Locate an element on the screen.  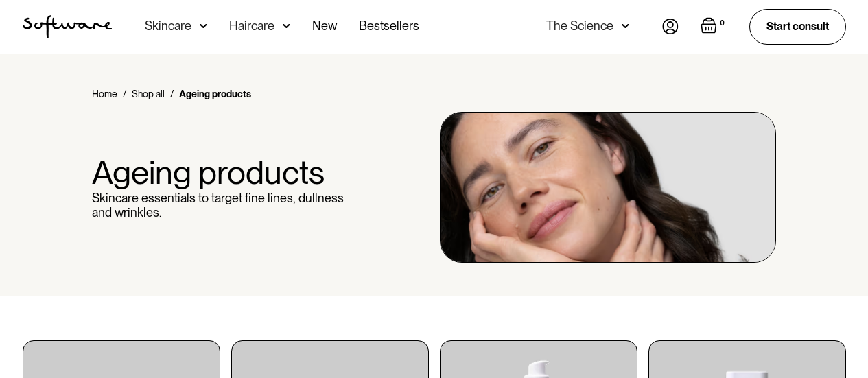
div: 0 is located at coordinates (722, 23).